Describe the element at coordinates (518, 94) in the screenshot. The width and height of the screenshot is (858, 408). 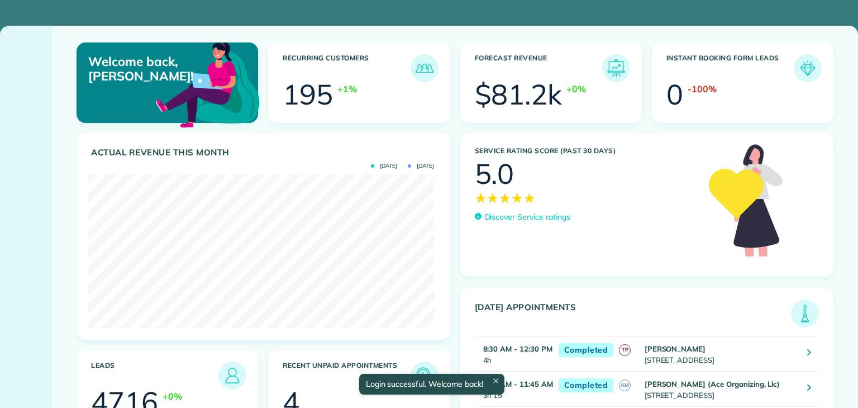
I see `div: $81.2k` at that location.